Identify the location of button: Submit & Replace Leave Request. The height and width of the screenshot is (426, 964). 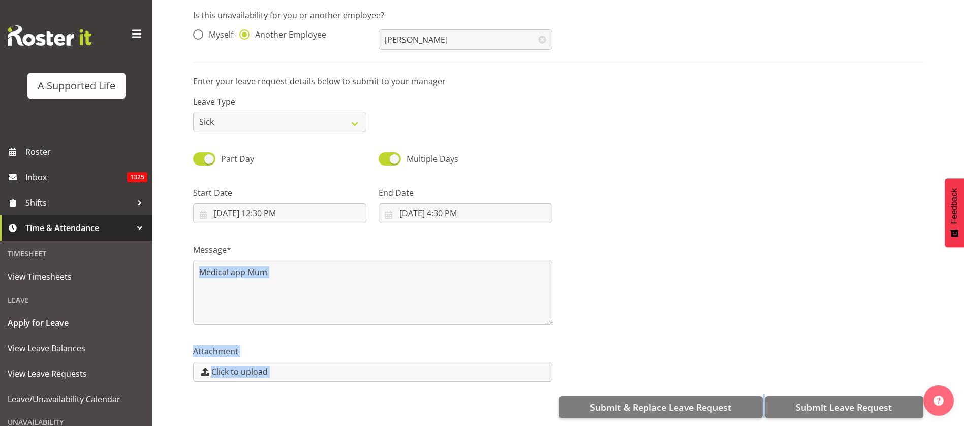
(660, 407).